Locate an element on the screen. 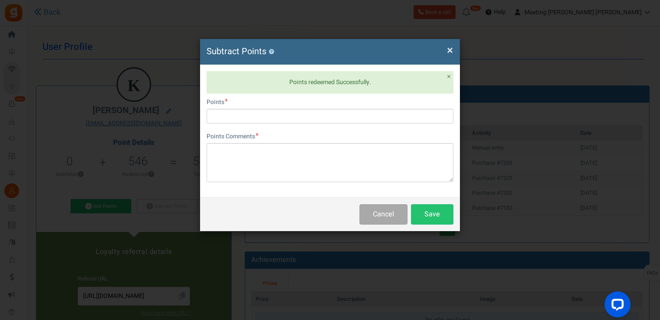 Image resolution: width=660 pixels, height=320 pixels. label: Points Comments is located at coordinates (233, 136).